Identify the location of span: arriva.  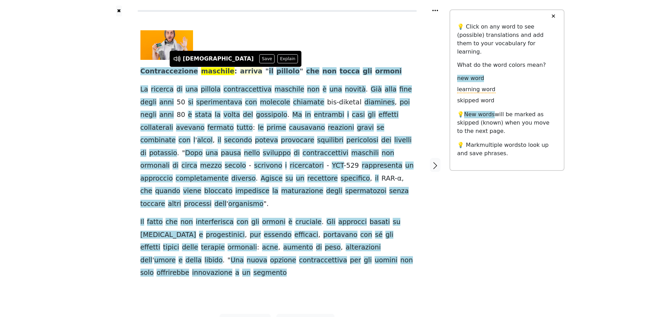
(251, 71).